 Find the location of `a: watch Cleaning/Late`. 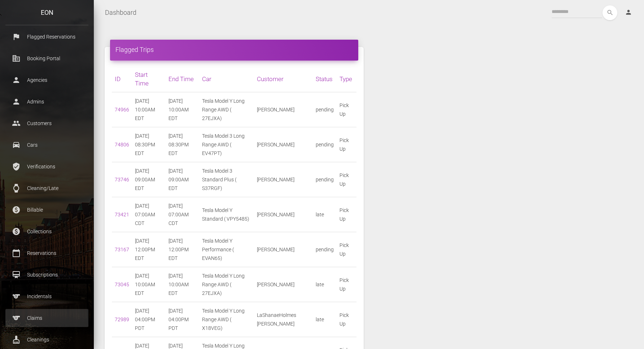

a: watch Cleaning/Late is located at coordinates (47, 188).